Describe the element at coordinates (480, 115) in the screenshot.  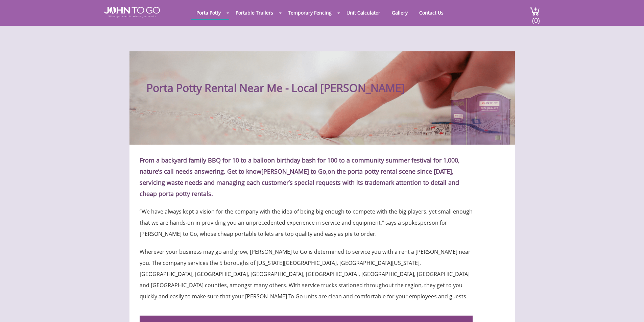
I see `img: Porta Potty Near You` at that location.